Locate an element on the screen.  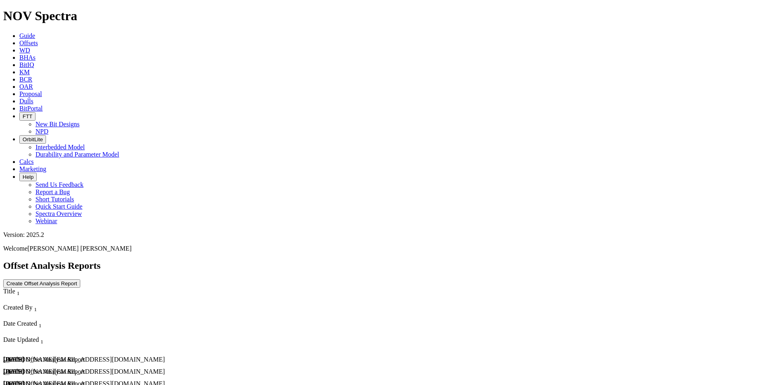
span: Marketing is located at coordinates (33, 169).